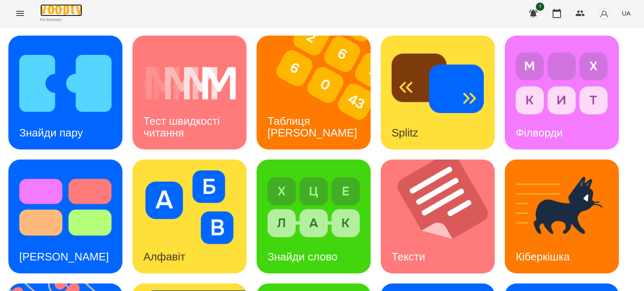  Describe the element at coordinates (562, 83) in the screenshot. I see `img: Філворди` at that location.